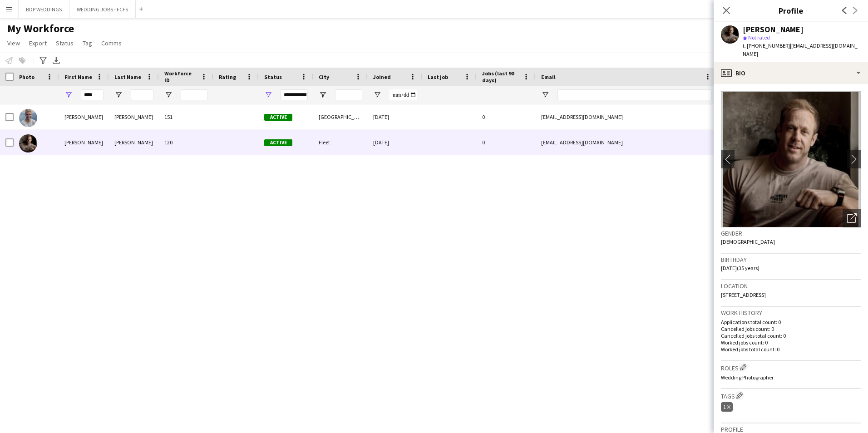 This screenshot has width=868, height=433. What do you see at coordinates (438, 77) in the screenshot?
I see `span: Last job` at bounding box center [438, 77].